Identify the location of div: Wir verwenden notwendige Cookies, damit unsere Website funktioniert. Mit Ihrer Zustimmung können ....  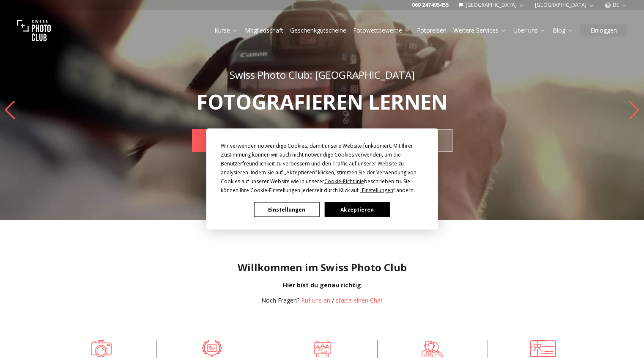
(322, 168).